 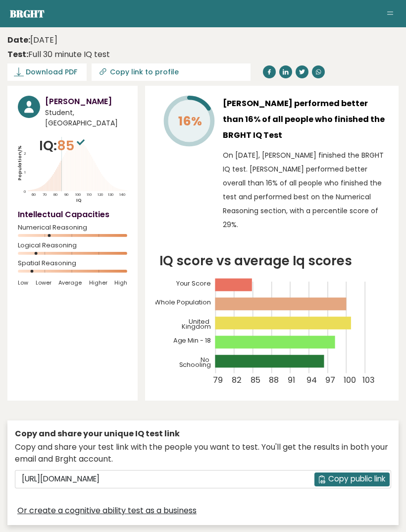 What do you see at coordinates (199, 322) in the screenshot?
I see `tspan: United` at bounding box center [199, 322].